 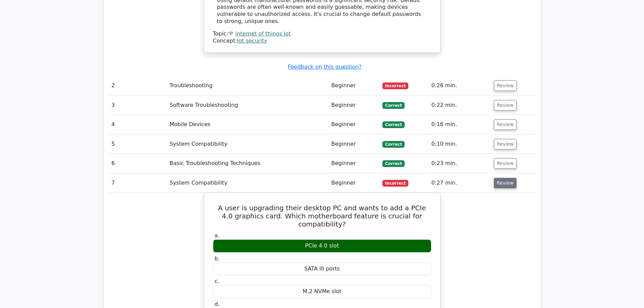 What do you see at coordinates (247, 105) in the screenshot?
I see `td: Software Troubleshooting` at bounding box center [247, 105].